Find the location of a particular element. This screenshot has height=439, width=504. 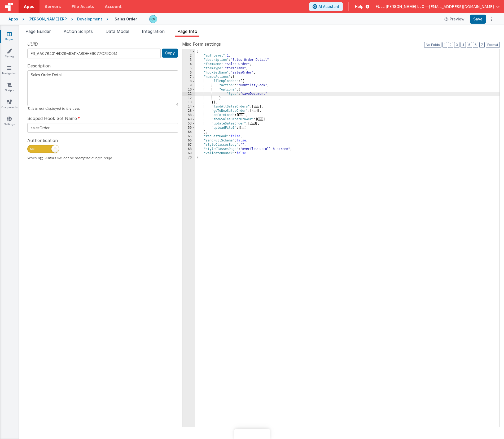

div: 53 is located at coordinates (189, 124).